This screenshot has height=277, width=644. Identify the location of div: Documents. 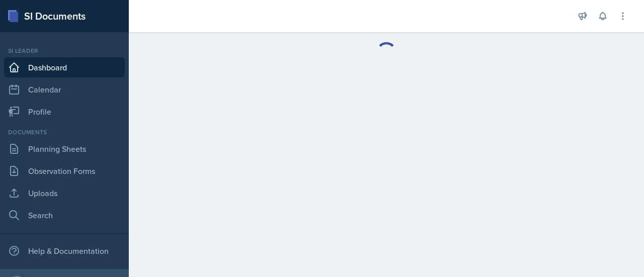
(64, 133).